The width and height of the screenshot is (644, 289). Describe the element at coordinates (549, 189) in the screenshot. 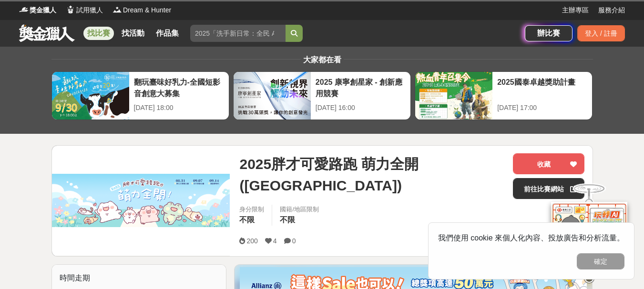

I see `a: 前往比賽網站` at that location.